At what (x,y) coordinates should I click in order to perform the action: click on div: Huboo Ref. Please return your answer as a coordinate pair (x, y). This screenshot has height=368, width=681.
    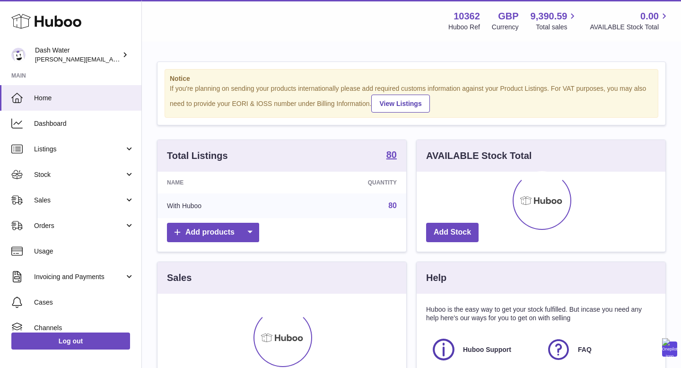
    Looking at the image, I should click on (464, 27).